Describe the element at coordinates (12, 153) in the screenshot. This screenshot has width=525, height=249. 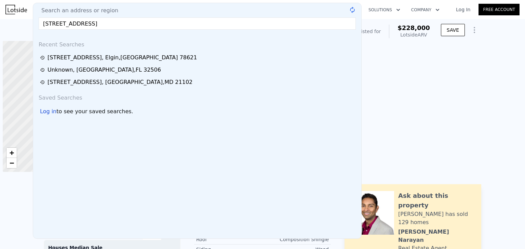
I see `a: Zoom in` at that location.